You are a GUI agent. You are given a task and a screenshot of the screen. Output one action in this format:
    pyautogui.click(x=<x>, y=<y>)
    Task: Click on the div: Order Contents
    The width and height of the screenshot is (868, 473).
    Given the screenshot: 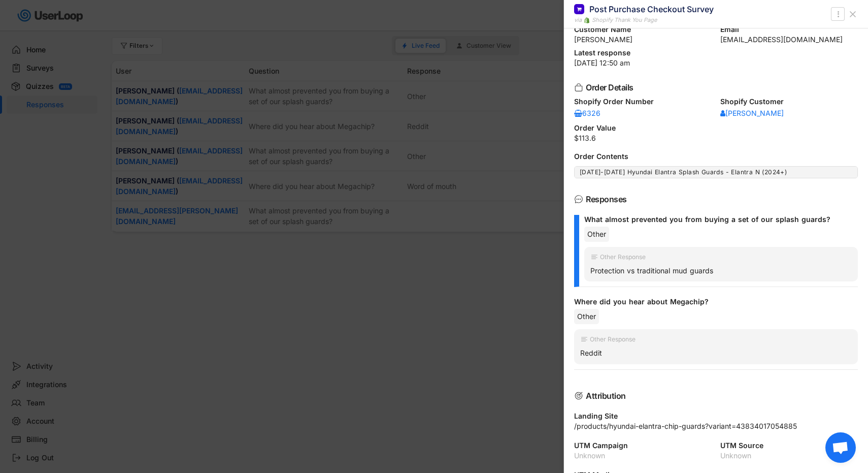 What is the action you would take?
    pyautogui.click(x=716, y=157)
    